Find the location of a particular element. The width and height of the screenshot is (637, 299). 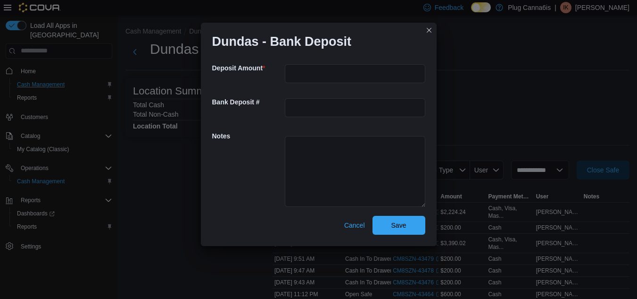

button: Cancel is located at coordinates (355, 225).